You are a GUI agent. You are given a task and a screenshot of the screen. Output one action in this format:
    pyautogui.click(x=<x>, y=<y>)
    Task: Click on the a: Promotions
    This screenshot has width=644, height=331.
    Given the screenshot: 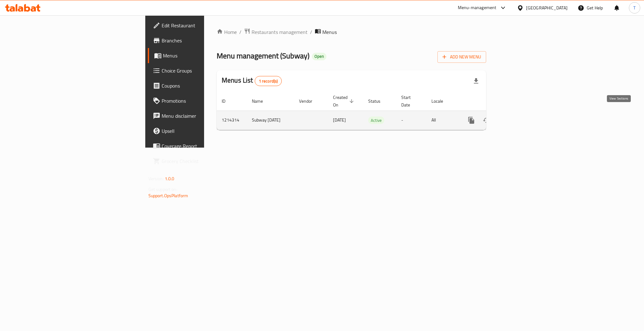 What is the action you would take?
    pyautogui.click(x=200, y=101)
    